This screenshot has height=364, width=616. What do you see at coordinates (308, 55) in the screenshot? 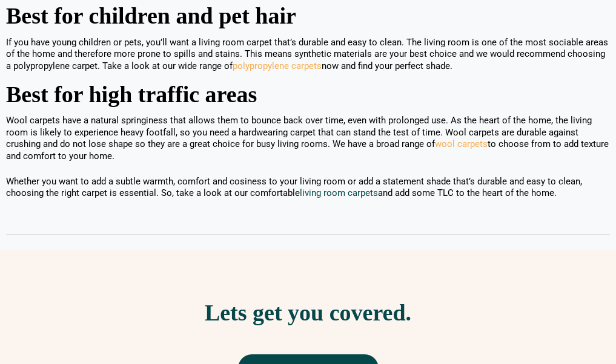
I see `p: If you have young children or pets, you’ll want a living room carpet that’s durable and easy to c...` at bounding box center [308, 55].